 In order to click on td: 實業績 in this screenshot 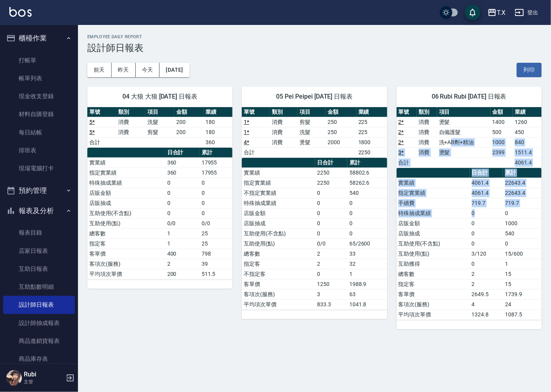, I will do `click(433, 183)`.